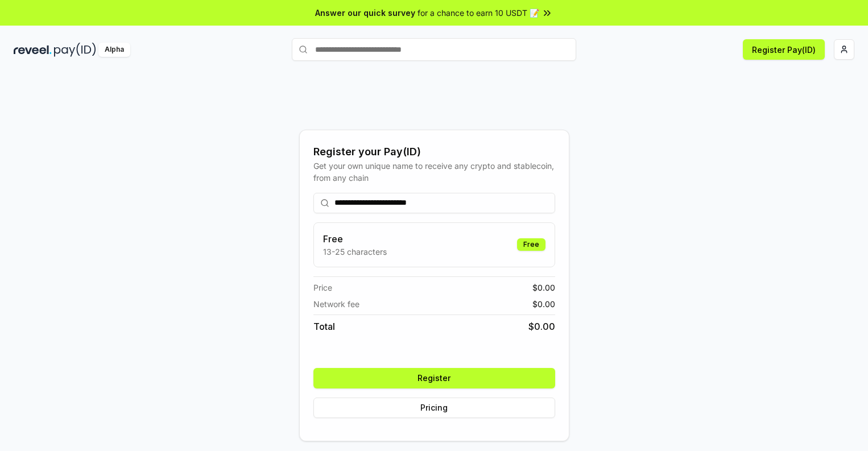  Describe the element at coordinates (365, 12) in the screenshot. I see `span: Answer our quick survey` at that location.